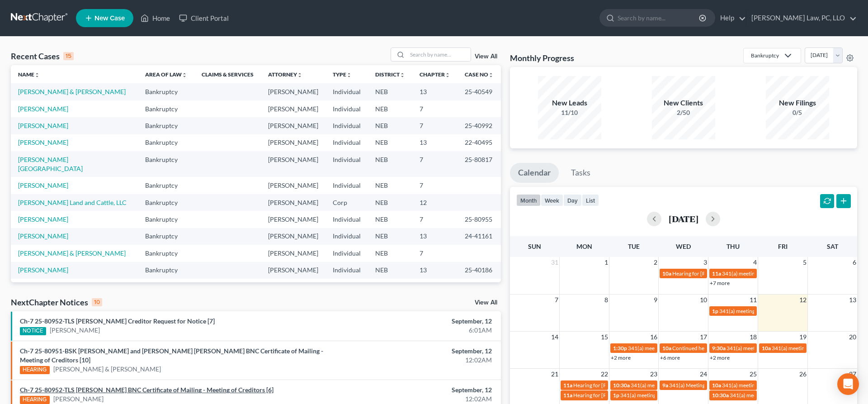 The width and height of the screenshot is (868, 404). Describe the element at coordinates (753, 374) in the screenshot. I see `span: 25` at that location.